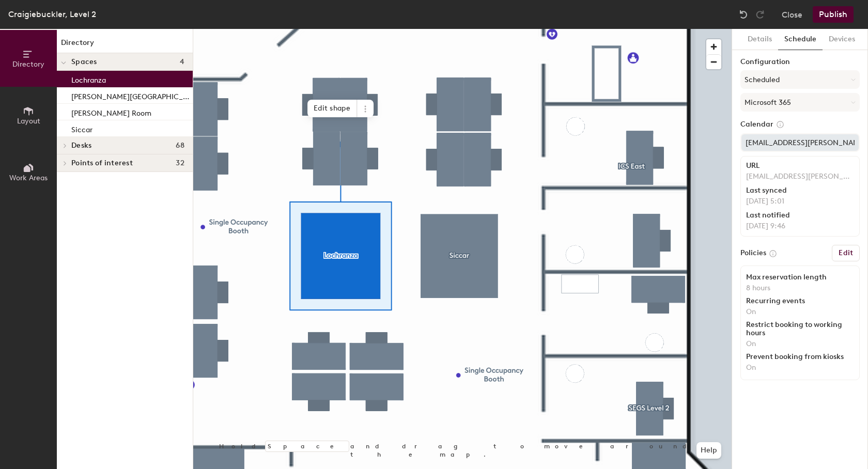  I want to click on button: Publish, so click(833, 14).